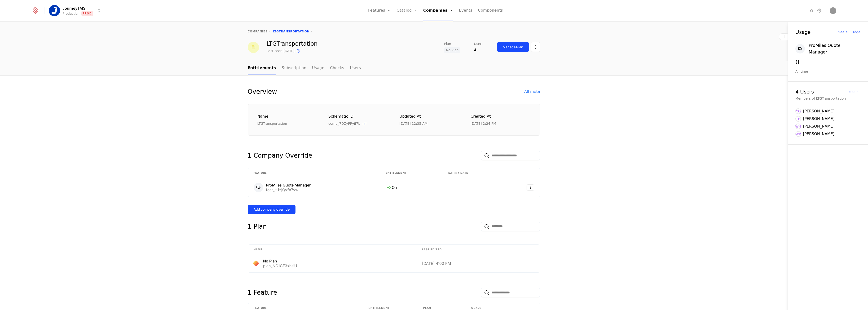 This screenshot has height=310, width=868. I want to click on div: Overview, so click(262, 92).